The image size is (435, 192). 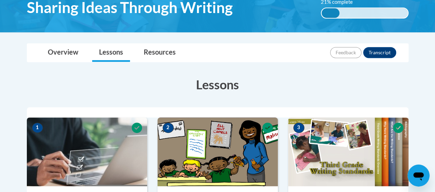 I want to click on span: 3, so click(x=299, y=128).